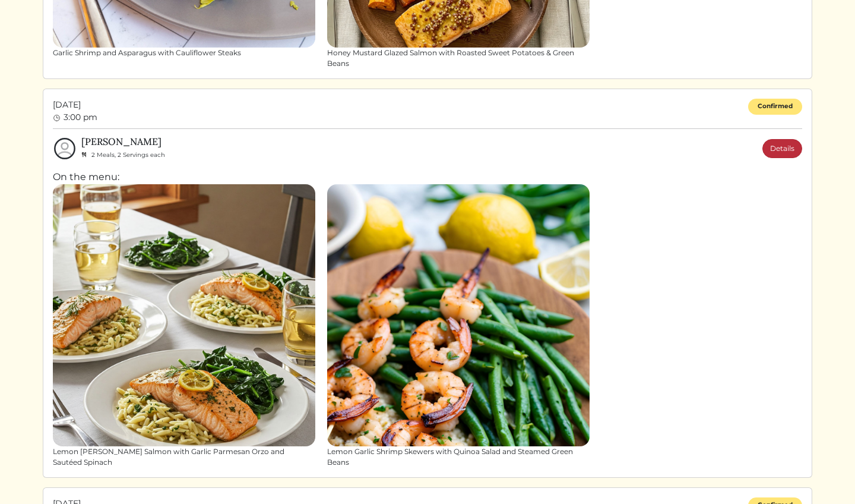 This screenshot has width=855, height=504. What do you see at coordinates (184, 316) in the screenshot?
I see `img: Lemon Dill Salmon with Garlic Parmesan Orzo and Sautéed Spinach` at bounding box center [184, 316].